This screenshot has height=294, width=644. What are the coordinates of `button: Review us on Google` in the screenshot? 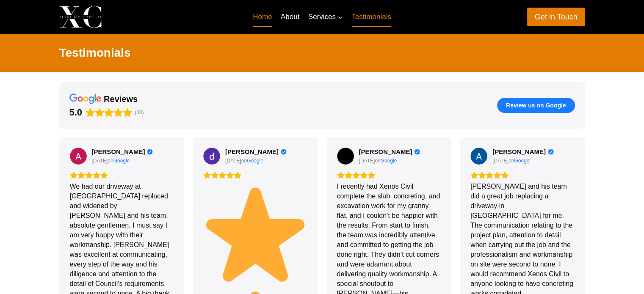 It's located at (536, 105).